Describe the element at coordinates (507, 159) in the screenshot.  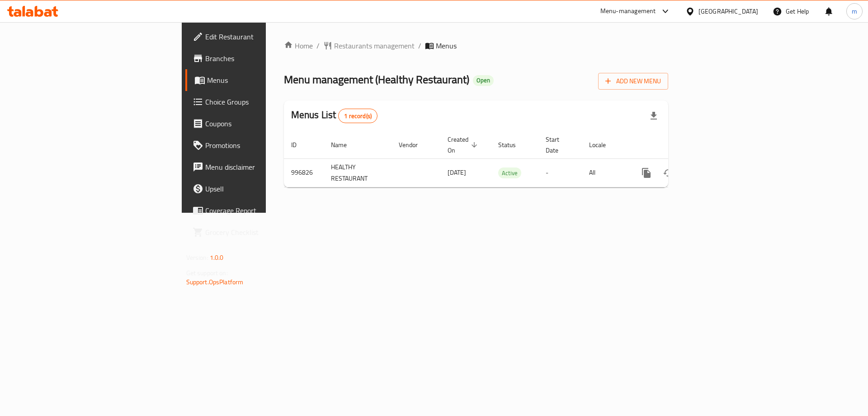
I see `table: enhanced table` at that location.